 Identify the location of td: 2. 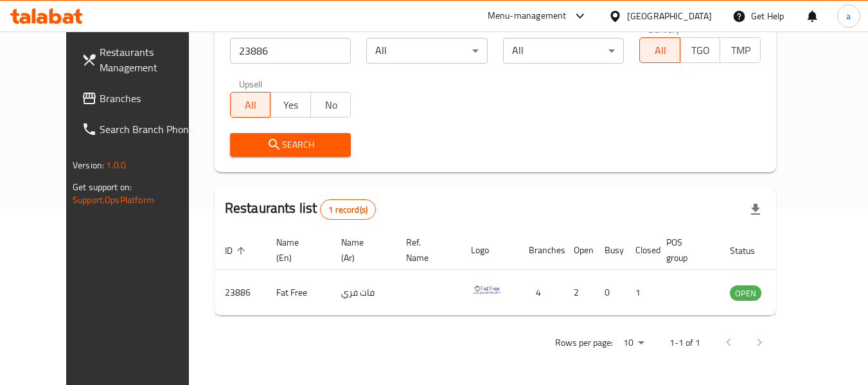
(578, 293).